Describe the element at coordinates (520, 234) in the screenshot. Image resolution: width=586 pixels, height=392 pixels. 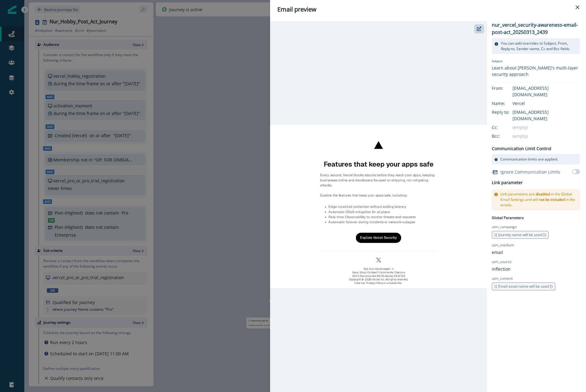
I see `span: {{ Journey name will be used }}` at that location.